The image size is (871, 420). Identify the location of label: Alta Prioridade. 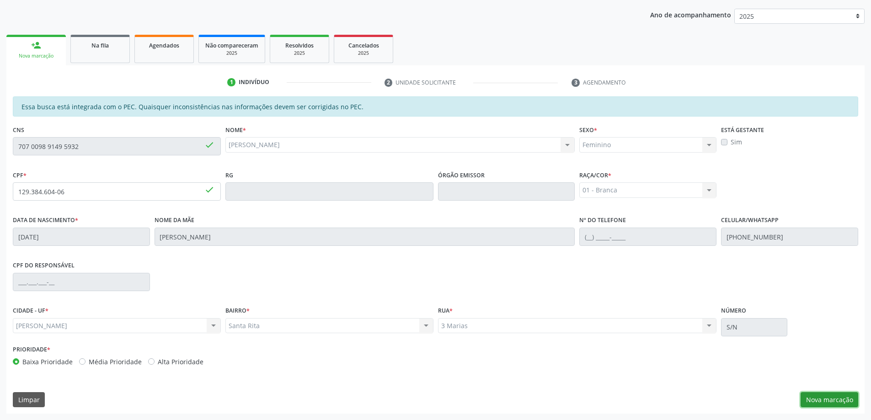
(181, 361).